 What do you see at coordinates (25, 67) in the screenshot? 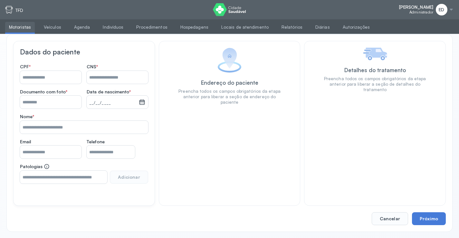
I see `span: CPF` at bounding box center [25, 67].